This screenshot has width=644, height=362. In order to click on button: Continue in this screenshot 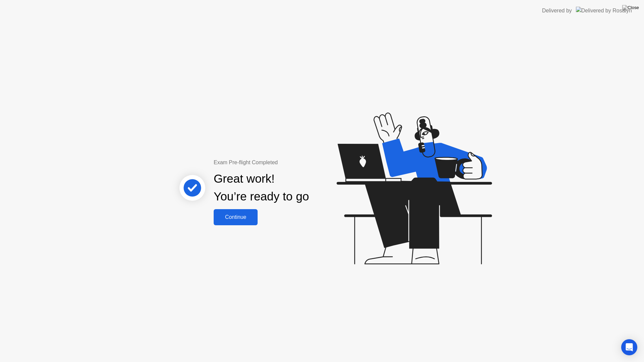, I will do `click(235, 218)`.